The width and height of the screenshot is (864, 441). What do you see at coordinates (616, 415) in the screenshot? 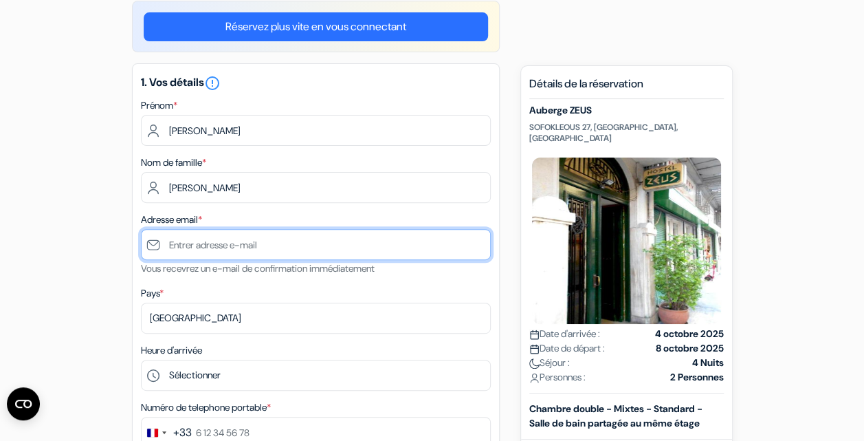
I see `b: Chambre double - Mixtes - Standard - Salle de bain partagée au même étage` at bounding box center [616, 415].